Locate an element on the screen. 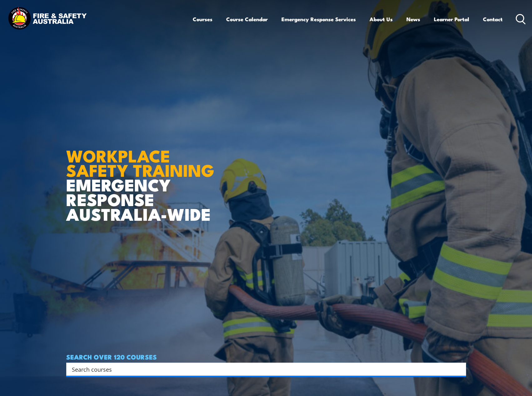  a: Learner Portal is located at coordinates (451, 19).